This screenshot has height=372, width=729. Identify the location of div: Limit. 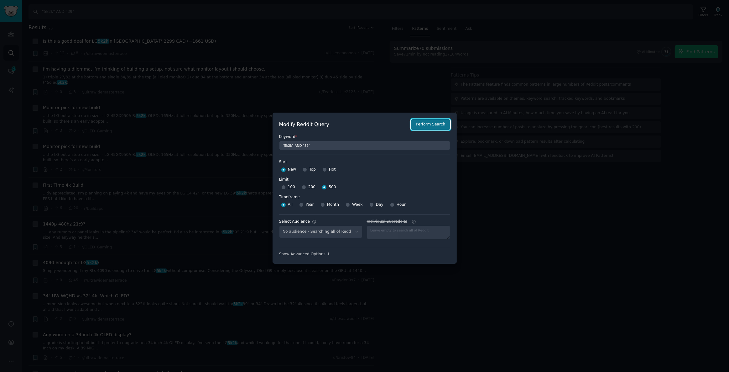
(284, 179).